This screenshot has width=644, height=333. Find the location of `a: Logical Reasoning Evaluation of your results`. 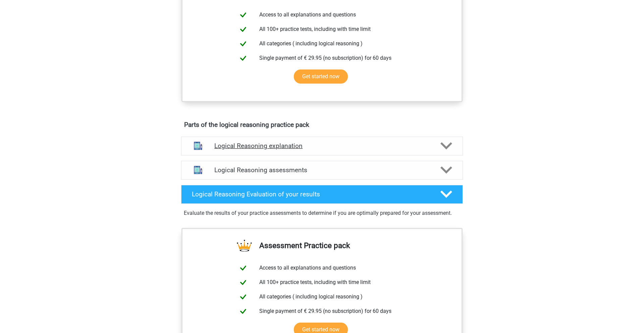

a: Logical Reasoning Evaluation of your results is located at coordinates (322, 194).